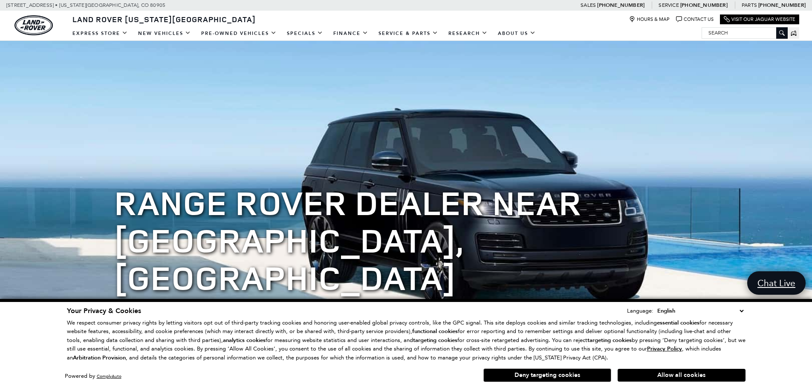 Image resolution: width=812 pixels, height=388 pixels. What do you see at coordinates (34, 25) in the screenshot?
I see `img: Land Rover` at bounding box center [34, 25].